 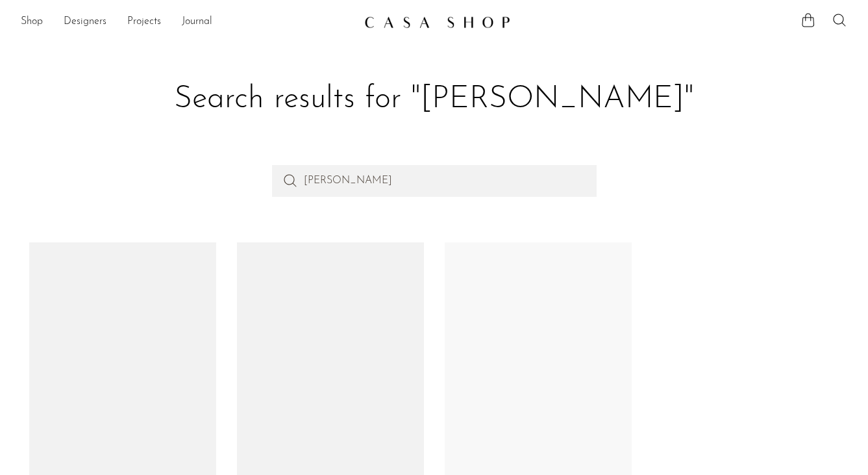 What do you see at coordinates (187, 22) in the screenshot?
I see `ul: NEW HEADER MENU` at bounding box center [187, 22].